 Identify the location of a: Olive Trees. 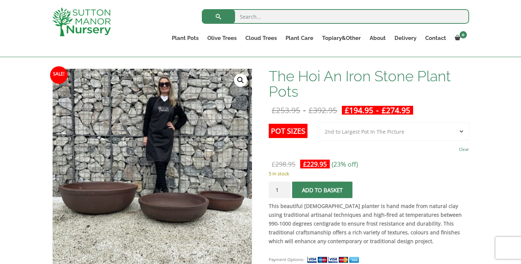
(222, 38).